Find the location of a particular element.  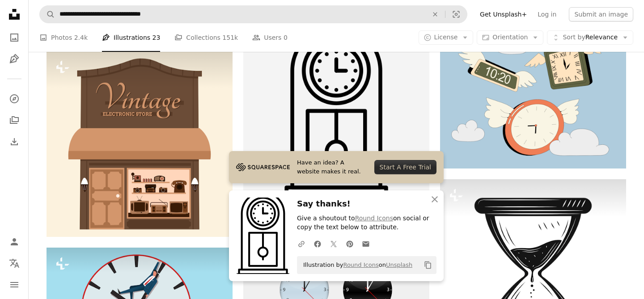

a: Collections 151k is located at coordinates (206, 37).